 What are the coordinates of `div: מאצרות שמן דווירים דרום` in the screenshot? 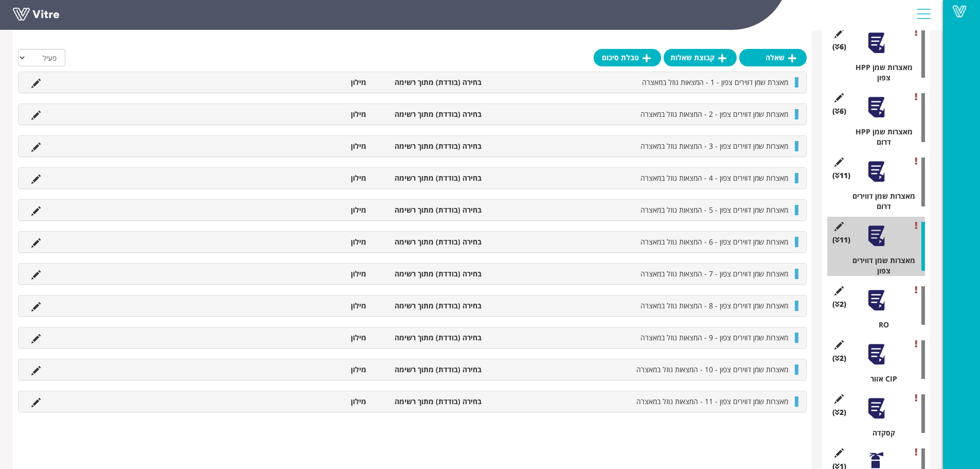 It's located at (880, 202).